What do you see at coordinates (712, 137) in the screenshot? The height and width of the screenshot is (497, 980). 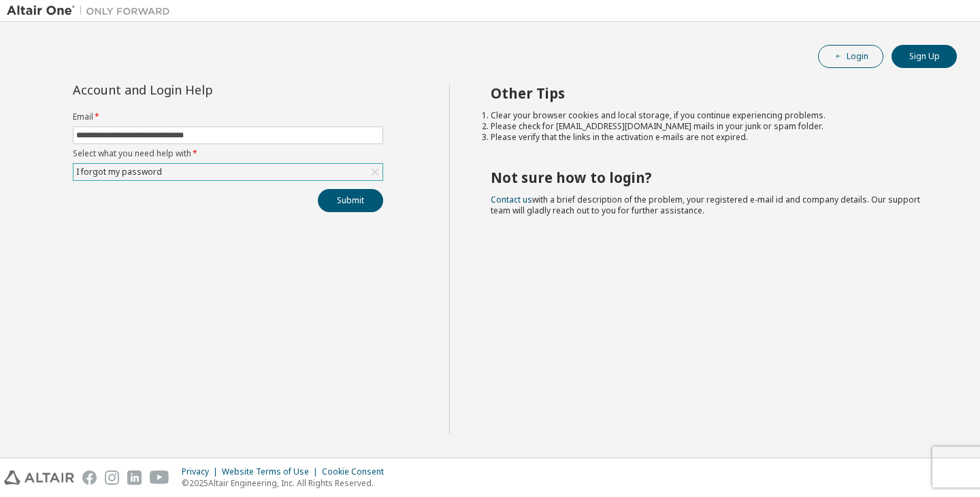 I see `li: Please verify that the links in the activation e-mails are not expired.` at bounding box center [712, 137].